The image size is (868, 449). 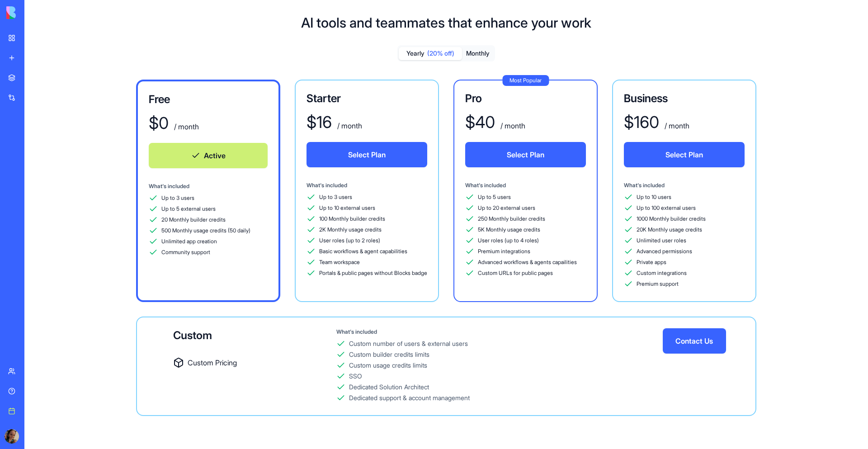 What do you see at coordinates (208, 100) in the screenshot?
I see `h3: Free` at bounding box center [208, 100].